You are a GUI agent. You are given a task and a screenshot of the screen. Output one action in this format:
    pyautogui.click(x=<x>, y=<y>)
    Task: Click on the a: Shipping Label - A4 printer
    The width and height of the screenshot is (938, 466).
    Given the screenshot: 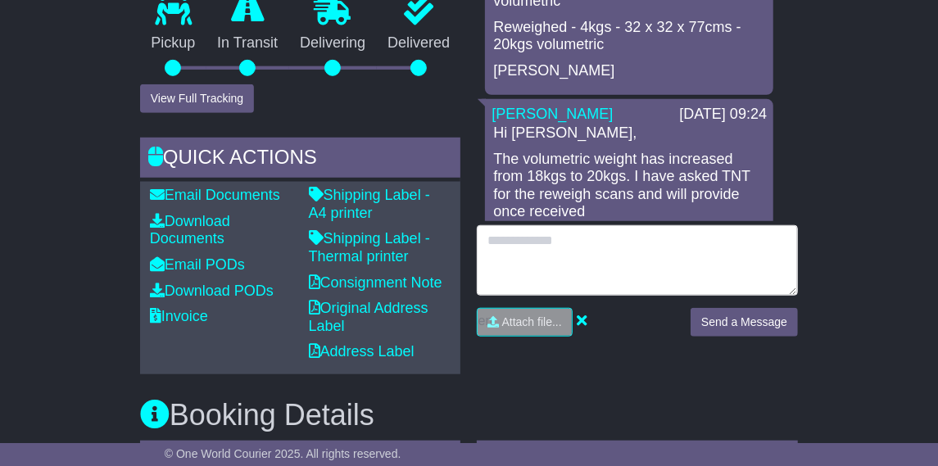 What is the action you would take?
    pyautogui.click(x=369, y=204)
    